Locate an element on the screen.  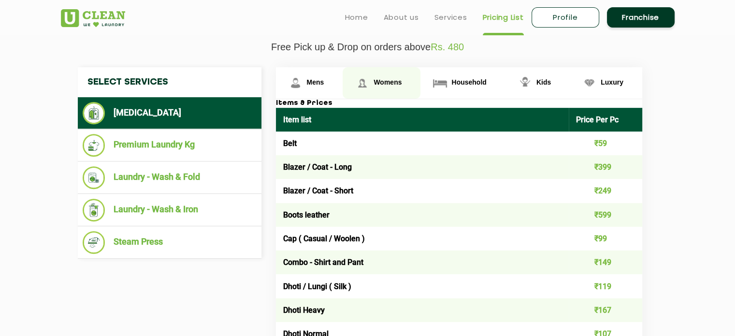
td: ₹99 is located at coordinates (606, 238).